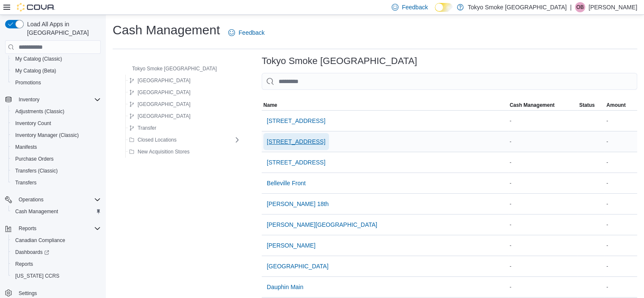  I want to click on button: Manifests, so click(56, 147).